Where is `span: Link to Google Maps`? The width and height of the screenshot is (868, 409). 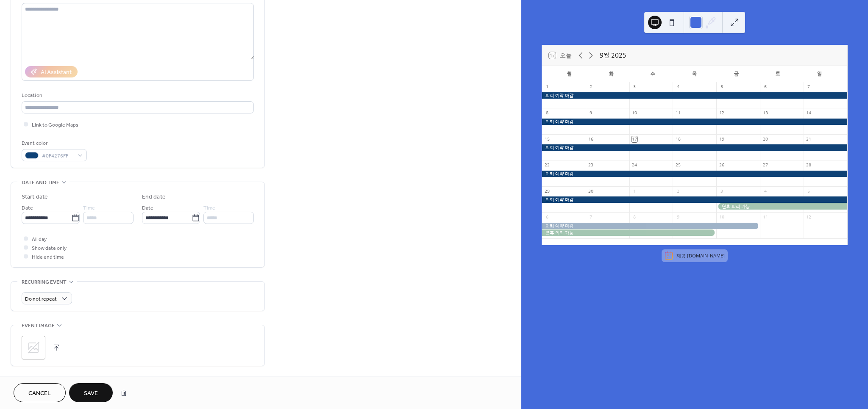
span: Link to Google Maps is located at coordinates (55, 125).